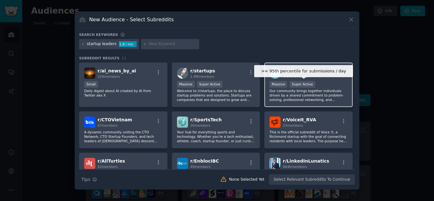  I want to click on span: r/ VoiceIt_RVA, so click(299, 120).